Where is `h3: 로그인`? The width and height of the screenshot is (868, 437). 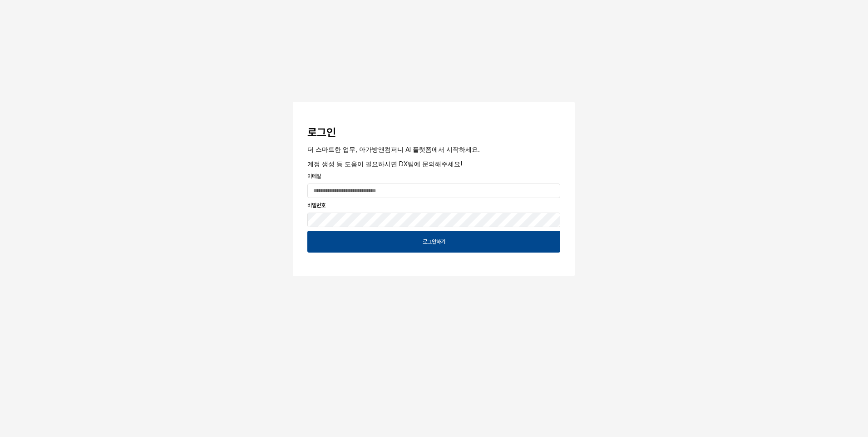 h3: 로그인 is located at coordinates (433, 132).